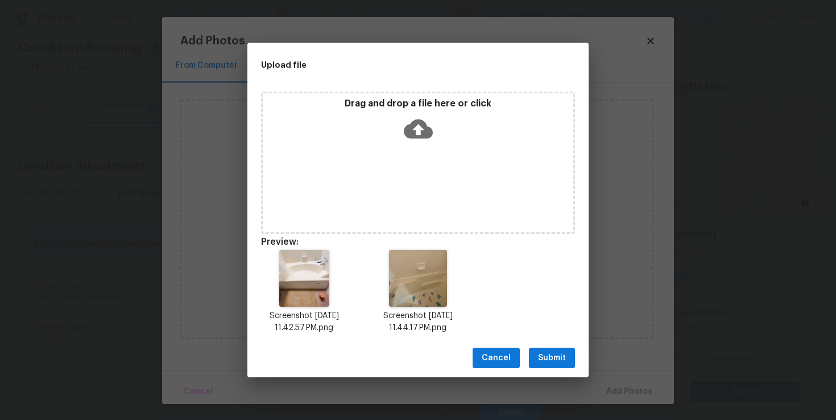 The width and height of the screenshot is (836, 420). I want to click on img: 4LcVWF4lIY+LoAAAAASUVORK5CYII=, so click(304, 278).